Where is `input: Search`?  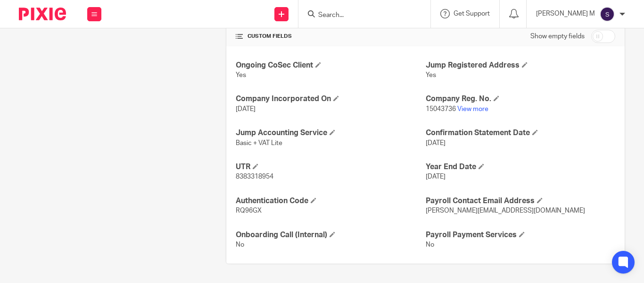 input: Search is located at coordinates (360, 16).